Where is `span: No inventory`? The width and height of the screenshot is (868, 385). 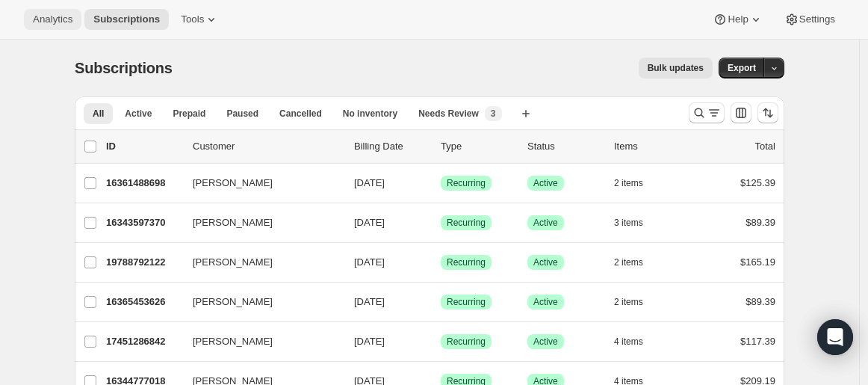
span: No inventory is located at coordinates (370, 113).